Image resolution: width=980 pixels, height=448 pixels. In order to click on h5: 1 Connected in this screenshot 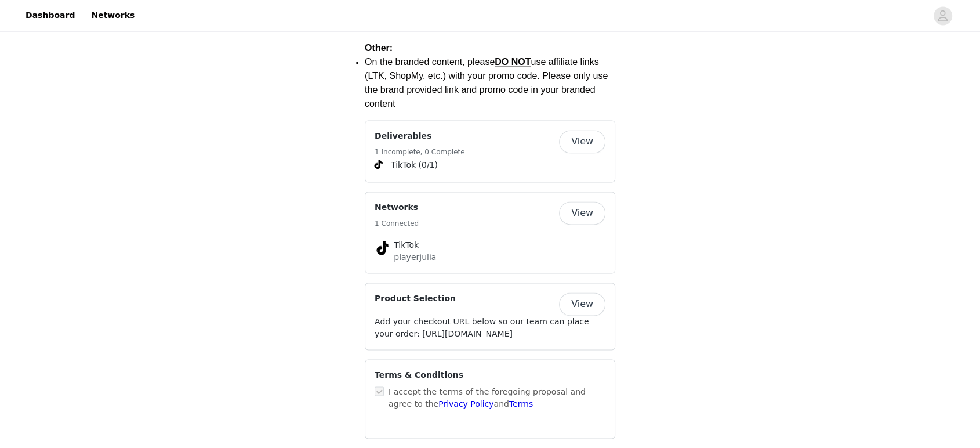, I will do `click(396, 223)`.